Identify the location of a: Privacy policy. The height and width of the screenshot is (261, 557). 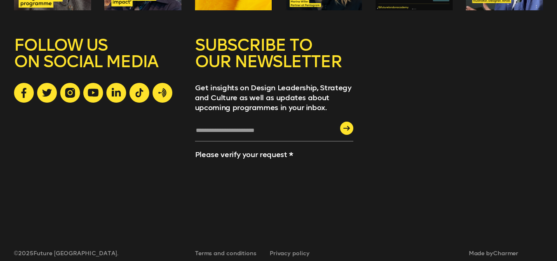
(289, 253).